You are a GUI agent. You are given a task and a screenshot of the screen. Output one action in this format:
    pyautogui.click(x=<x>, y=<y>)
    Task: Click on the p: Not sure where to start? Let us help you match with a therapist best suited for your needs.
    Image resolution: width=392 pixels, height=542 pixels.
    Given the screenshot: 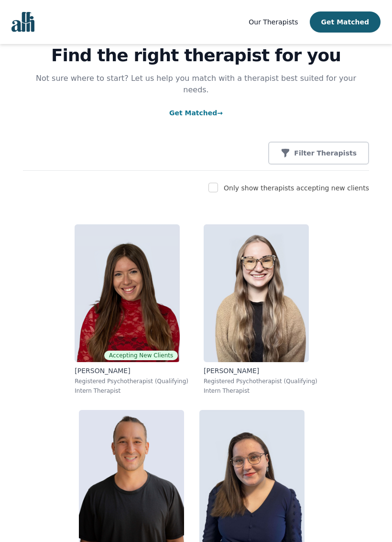 What is the action you would take?
    pyautogui.click(x=196, y=84)
    